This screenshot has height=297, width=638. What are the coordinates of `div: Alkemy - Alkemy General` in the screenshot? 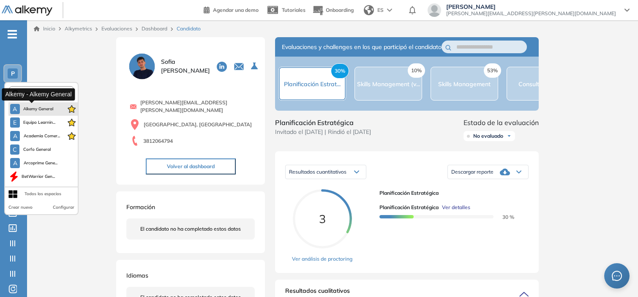 It's located at (38, 94).